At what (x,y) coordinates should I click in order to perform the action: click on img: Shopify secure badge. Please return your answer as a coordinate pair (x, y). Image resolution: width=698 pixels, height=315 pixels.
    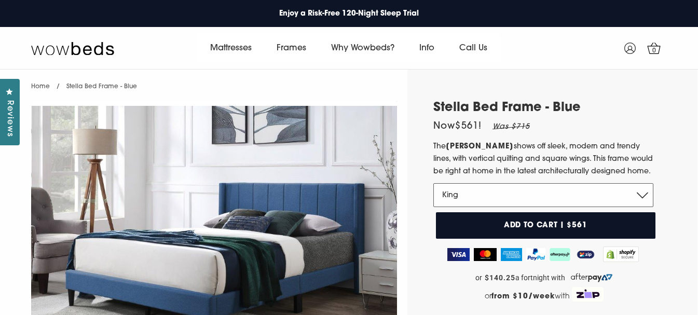
    Looking at the image, I should click on (621, 254).